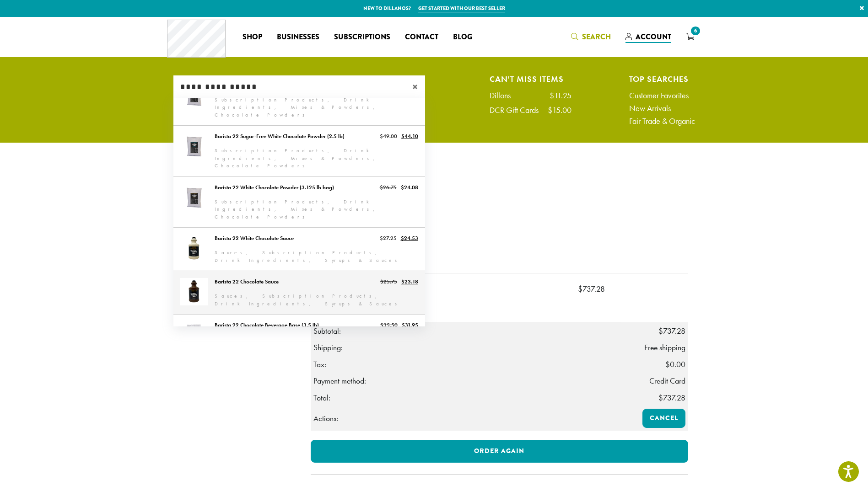 The image size is (868, 491). I want to click on span: Blog, so click(462, 37).